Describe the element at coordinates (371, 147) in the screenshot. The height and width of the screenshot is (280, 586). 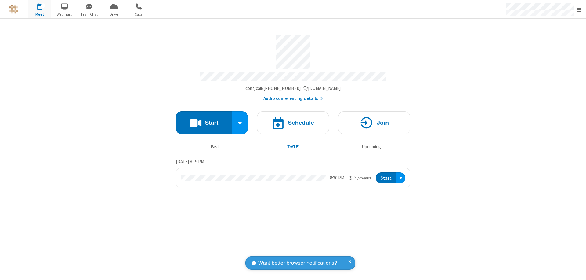
I see `button: Upcoming` at that location.